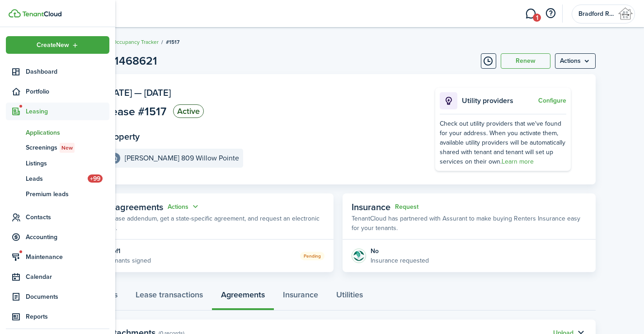 The image size is (644, 334). I want to click on status: Pending, so click(312, 255).